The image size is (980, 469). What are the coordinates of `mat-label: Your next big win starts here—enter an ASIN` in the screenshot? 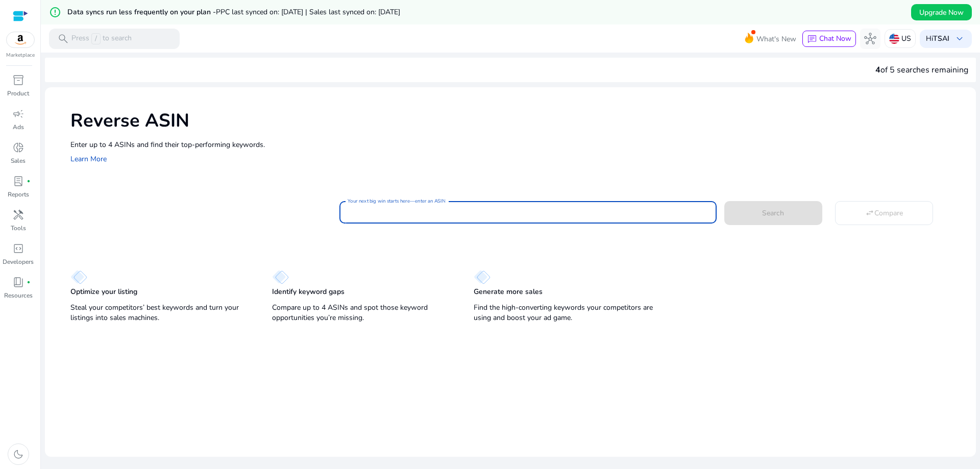 It's located at (396, 201).